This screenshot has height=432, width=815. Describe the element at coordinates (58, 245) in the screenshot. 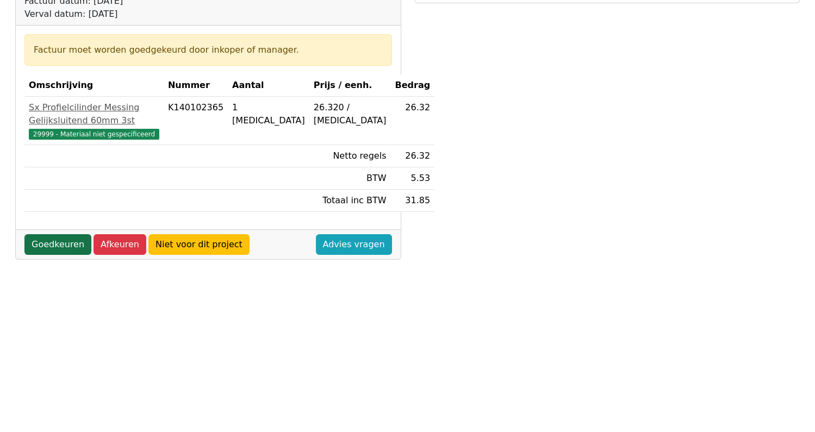

I see `a: Goedkeuren` at that location.